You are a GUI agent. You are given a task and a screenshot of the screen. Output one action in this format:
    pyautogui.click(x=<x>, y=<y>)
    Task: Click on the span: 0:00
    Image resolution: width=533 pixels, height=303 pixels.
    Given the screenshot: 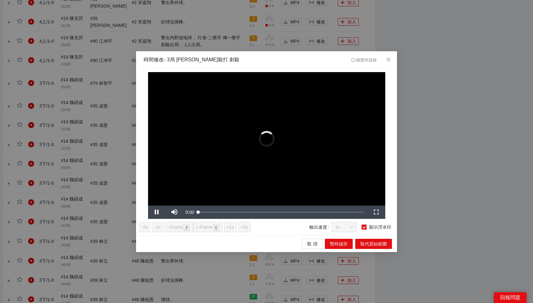 What is the action you would take?
    pyautogui.click(x=190, y=212)
    